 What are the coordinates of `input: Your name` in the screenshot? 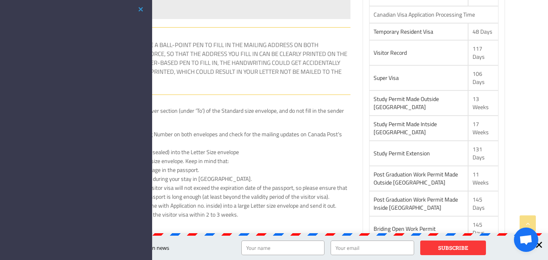 It's located at (283, 248).